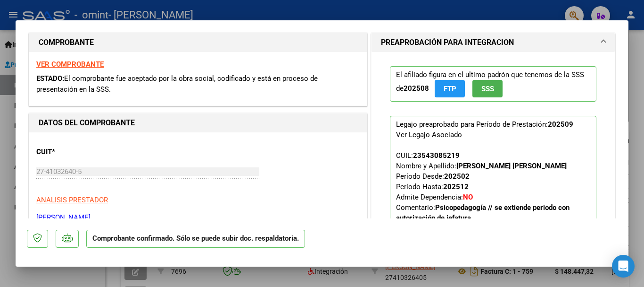  I want to click on h1: PREAPROBACIÓN PARA INTEGRACION, so click(448, 42).